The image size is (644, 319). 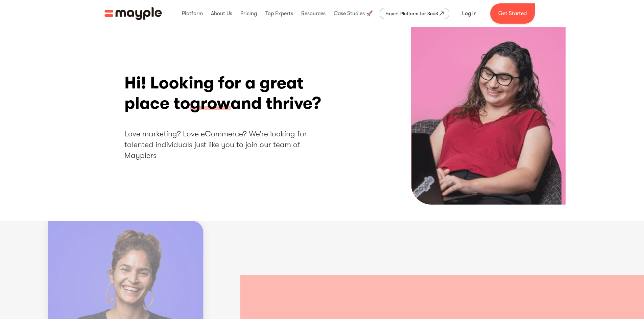 I want to click on div: About Us, so click(x=221, y=13).